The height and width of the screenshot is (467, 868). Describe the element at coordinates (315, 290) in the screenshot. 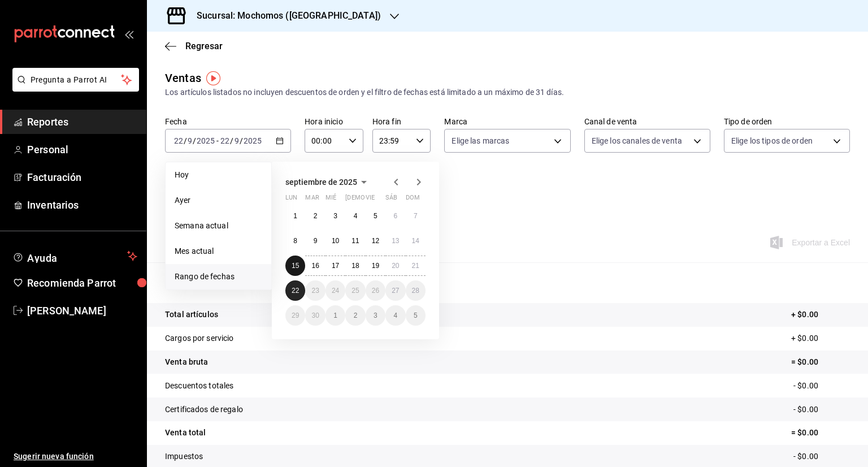

I see `button: 23 de septiembre de 2025` at that location.